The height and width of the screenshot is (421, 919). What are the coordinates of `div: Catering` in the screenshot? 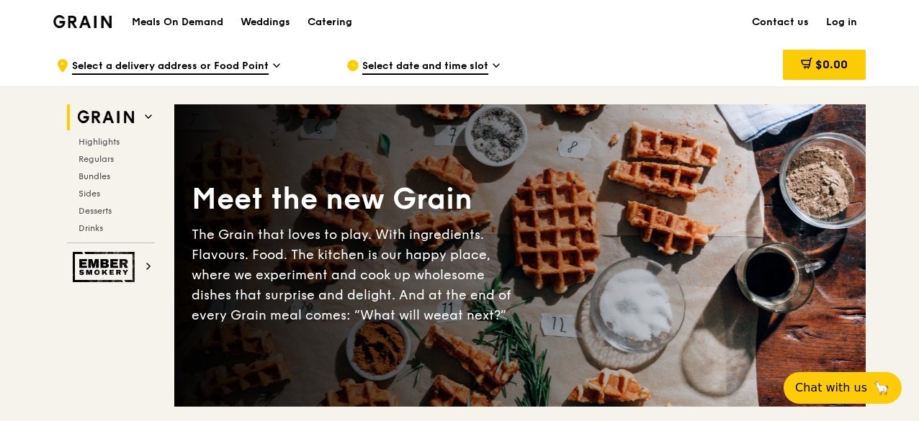 It's located at (330, 22).